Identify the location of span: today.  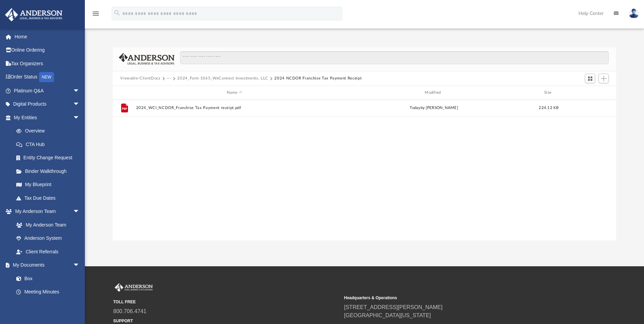
(415, 108).